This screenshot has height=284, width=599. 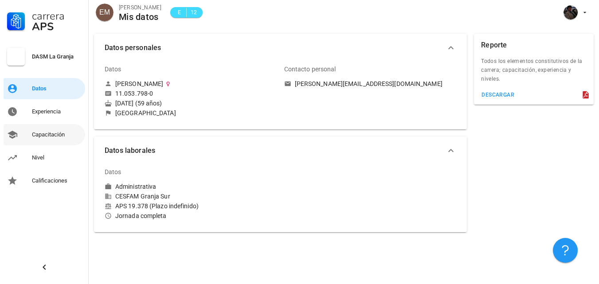 What do you see at coordinates (310, 69) in the screenshot?
I see `div: Contacto personal` at bounding box center [310, 69].